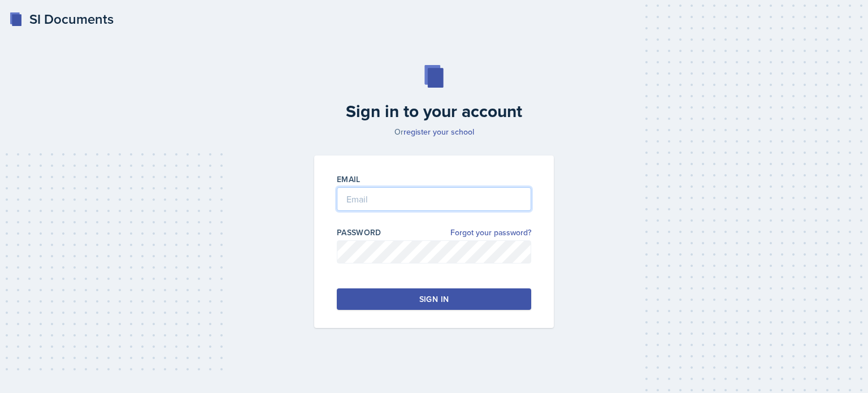 The width and height of the screenshot is (868, 393). I want to click on h2: Sign in to your account, so click(434, 111).